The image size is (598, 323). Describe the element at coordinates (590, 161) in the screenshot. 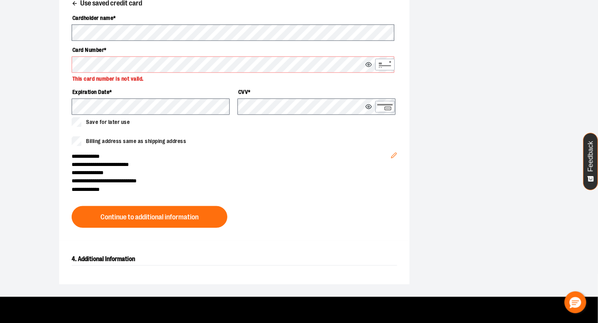

I see `button: Feedback - Show survey` at that location.